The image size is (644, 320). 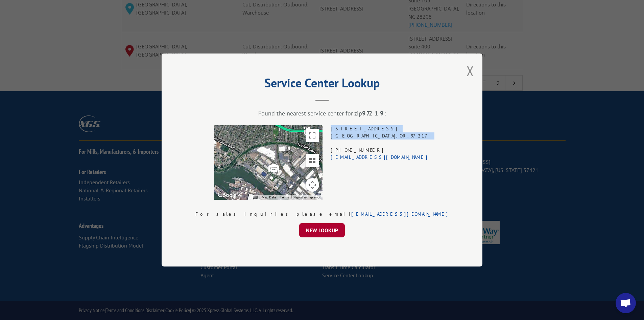 What do you see at coordinates (626, 303) in the screenshot?
I see `div: Open chat` at bounding box center [626, 303].